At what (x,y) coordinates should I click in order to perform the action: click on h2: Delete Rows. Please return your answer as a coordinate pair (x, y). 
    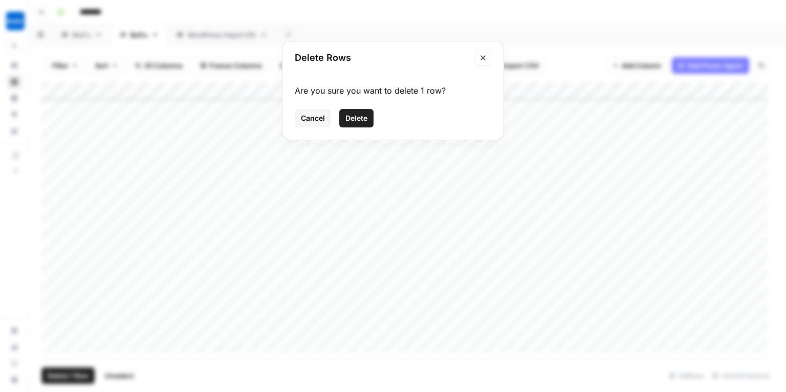
    Looking at the image, I should click on (382, 58).